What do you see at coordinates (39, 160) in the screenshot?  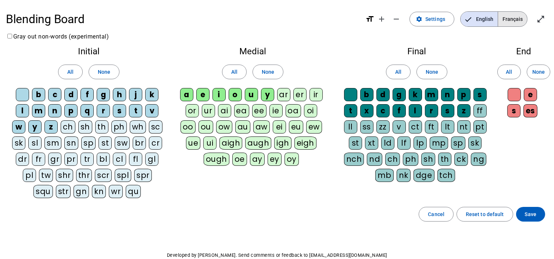 I see `div: fr` at bounding box center [39, 160].